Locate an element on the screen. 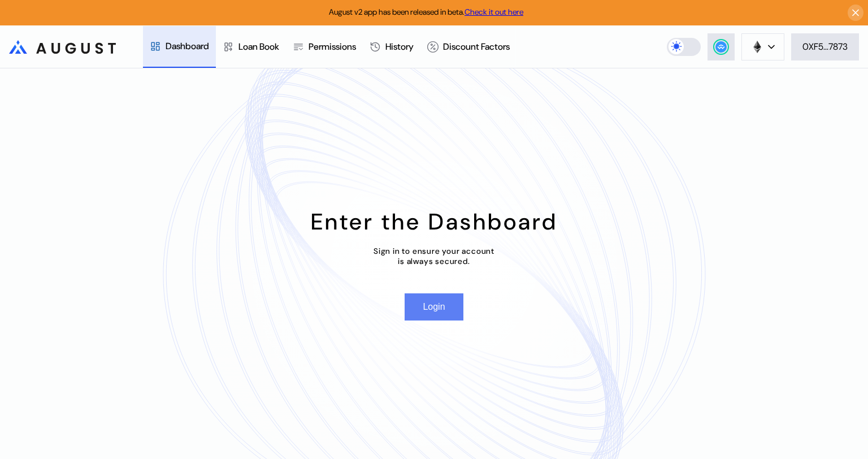 This screenshot has height=459, width=868. button: chain logo is located at coordinates (763, 47).